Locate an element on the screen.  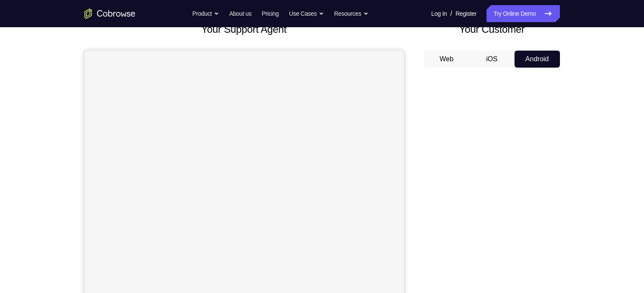
a: Pricing is located at coordinates (270, 14).